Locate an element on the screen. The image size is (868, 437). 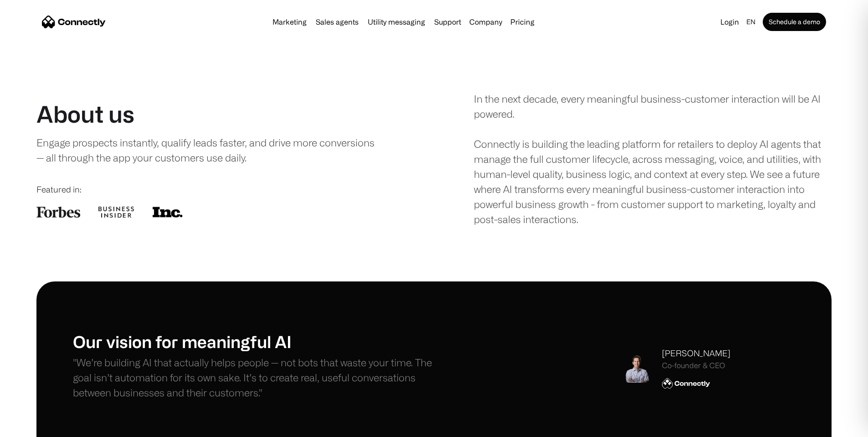
a: home is located at coordinates (74, 22).